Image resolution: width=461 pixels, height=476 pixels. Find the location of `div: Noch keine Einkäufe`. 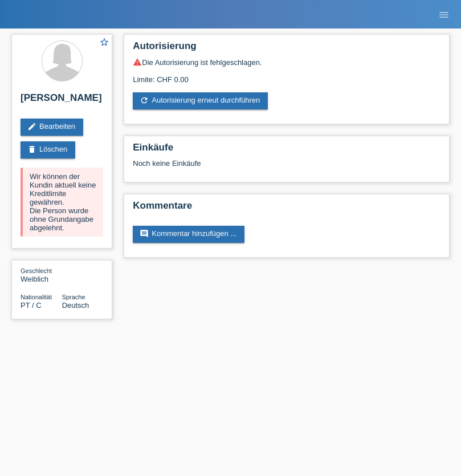

div: Noch keine Einkäufe is located at coordinates (286, 168).